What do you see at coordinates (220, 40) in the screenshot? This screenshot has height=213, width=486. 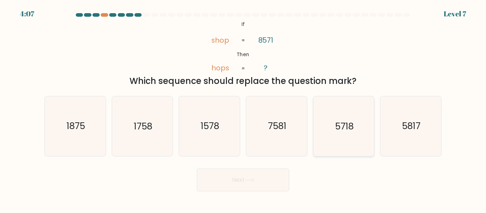 I see `tspan: shop` at bounding box center [220, 40].